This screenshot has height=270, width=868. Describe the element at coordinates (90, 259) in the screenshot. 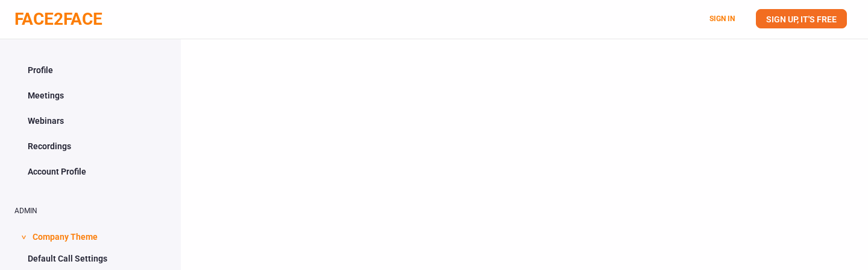

I see `a: Default Call Settings` at that location.